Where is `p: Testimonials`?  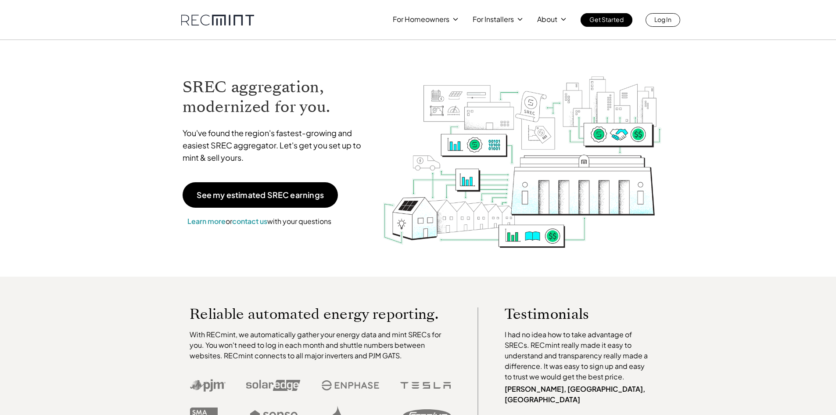 p: Testimonials is located at coordinates (570, 314).